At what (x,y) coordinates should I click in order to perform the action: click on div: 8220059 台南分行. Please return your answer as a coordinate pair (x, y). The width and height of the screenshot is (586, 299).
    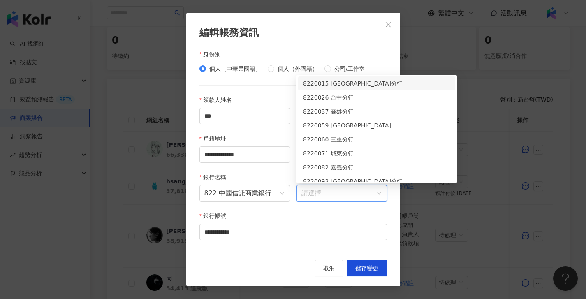
    Looking at the image, I should click on (377, 125).